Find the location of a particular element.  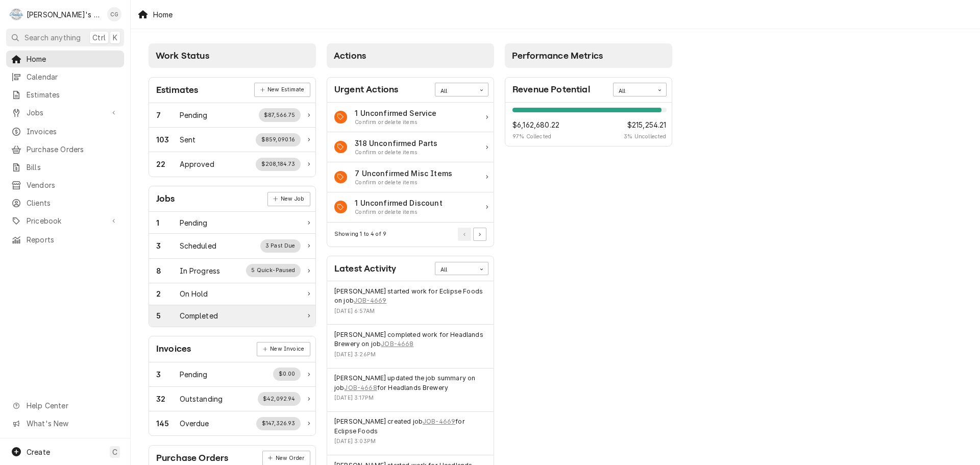

span: $215,254.21 is located at coordinates (644, 124).